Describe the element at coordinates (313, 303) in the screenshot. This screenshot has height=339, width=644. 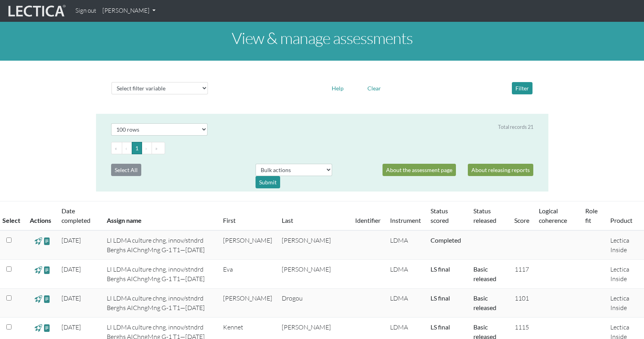
I see `td: Drogou` at that location.